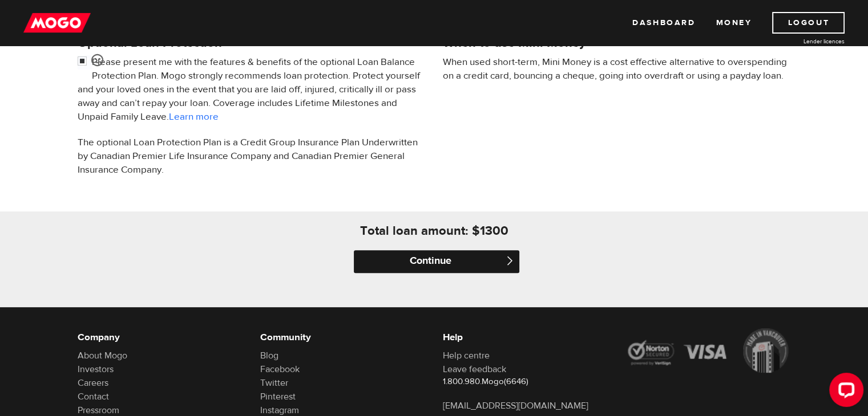 The image size is (868, 416). I want to click on a: Leave feedback, so click(475, 369).